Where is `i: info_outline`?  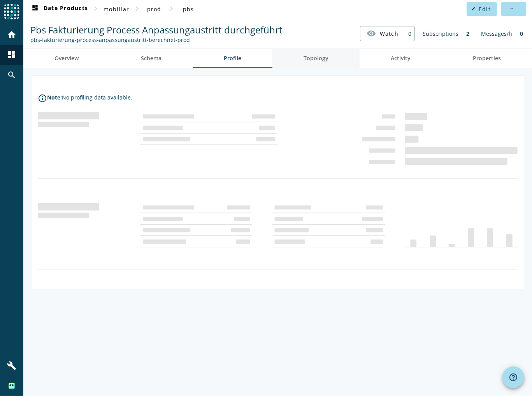 i: info_outline is located at coordinates (42, 98).